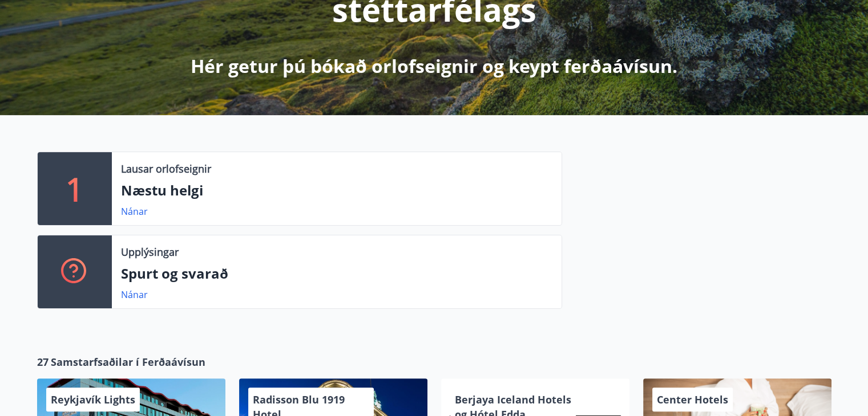 The width and height of the screenshot is (868, 416). Describe the element at coordinates (93, 400) in the screenshot. I see `span: Reykjavík Lights` at that location.